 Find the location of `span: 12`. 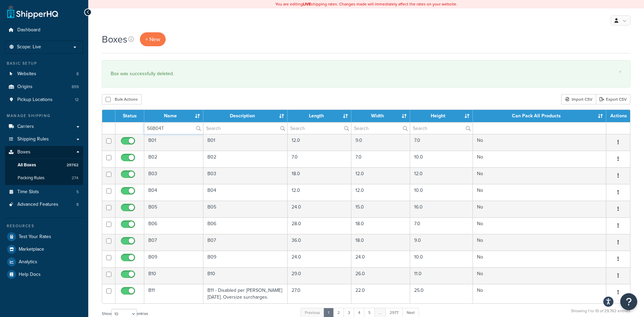

span: 12 is located at coordinates (77, 99).